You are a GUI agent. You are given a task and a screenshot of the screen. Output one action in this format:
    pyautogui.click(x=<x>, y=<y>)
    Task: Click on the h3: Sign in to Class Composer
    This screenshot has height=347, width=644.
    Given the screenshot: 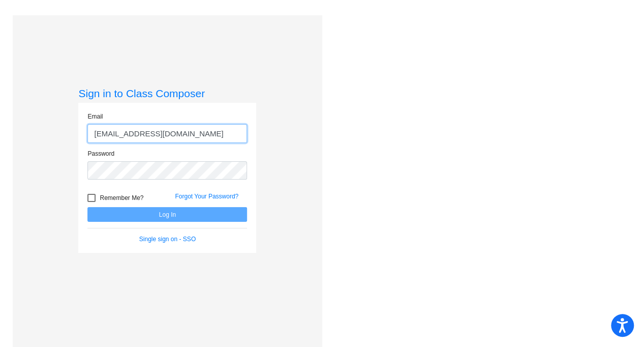 What is the action you would take?
    pyautogui.click(x=167, y=93)
    